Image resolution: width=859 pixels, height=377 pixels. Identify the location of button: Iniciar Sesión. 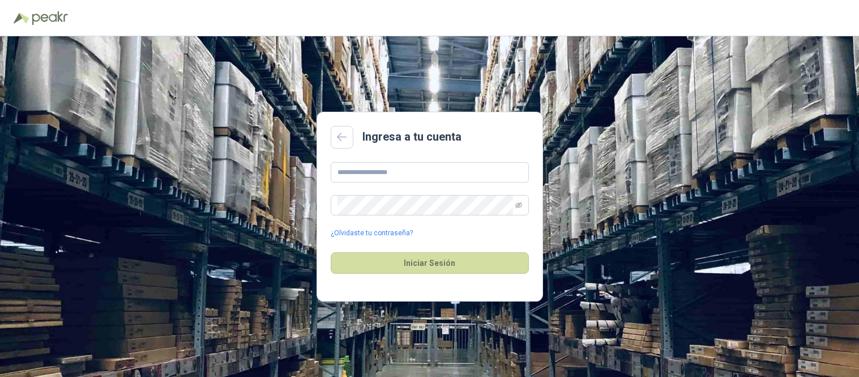
(430, 263).